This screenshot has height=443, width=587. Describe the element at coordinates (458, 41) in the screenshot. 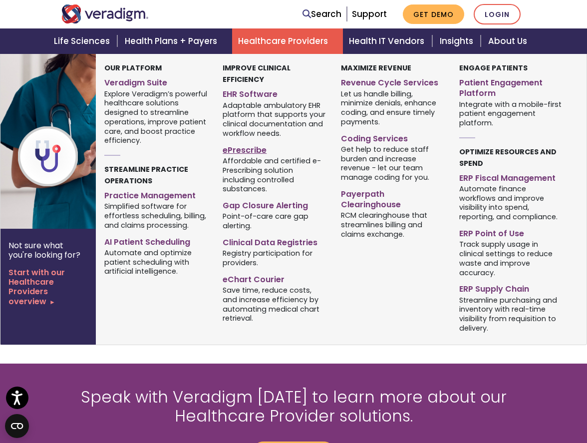

I see `a: Insights` at that location.